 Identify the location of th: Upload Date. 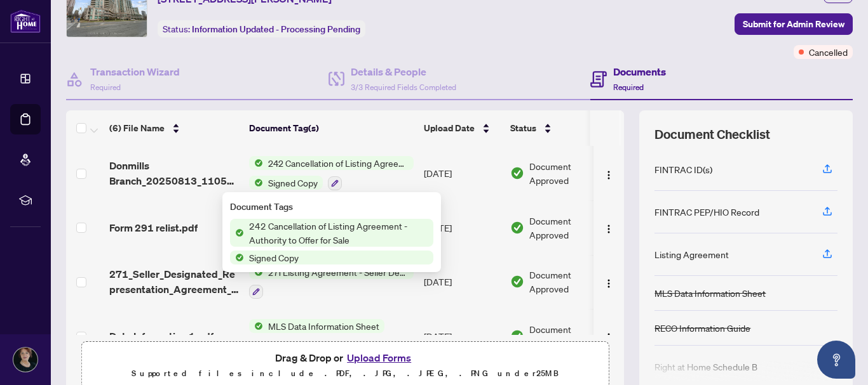
(462, 128).